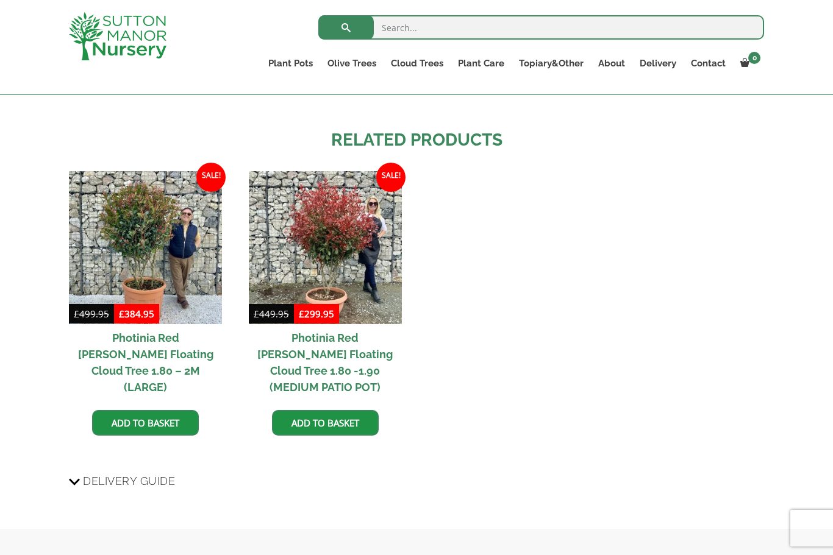 The height and width of the screenshot is (555, 833). What do you see at coordinates (481, 63) in the screenshot?
I see `a: Plant Care` at bounding box center [481, 63].